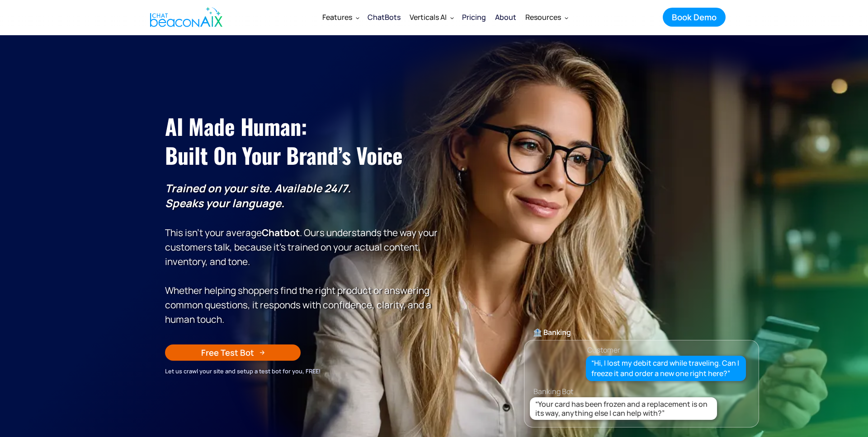 The image size is (868, 437). I want to click on h1: AI Made Human: ‍, so click(301, 141).